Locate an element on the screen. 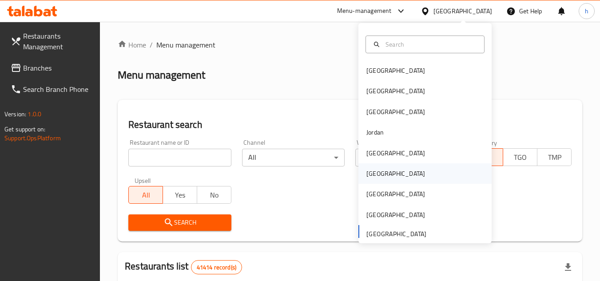 The image size is (600, 281). span: 41414 record(s) is located at coordinates (216, 267).